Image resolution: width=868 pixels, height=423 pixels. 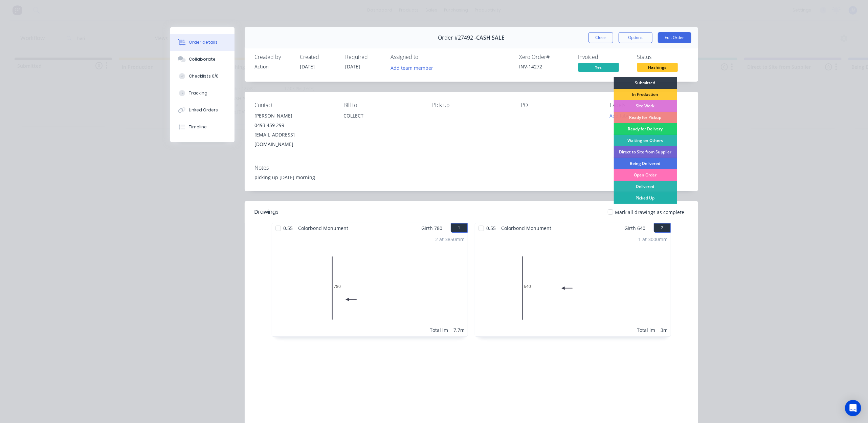 I want to click on button: Collaborate, so click(x=202, y=59).